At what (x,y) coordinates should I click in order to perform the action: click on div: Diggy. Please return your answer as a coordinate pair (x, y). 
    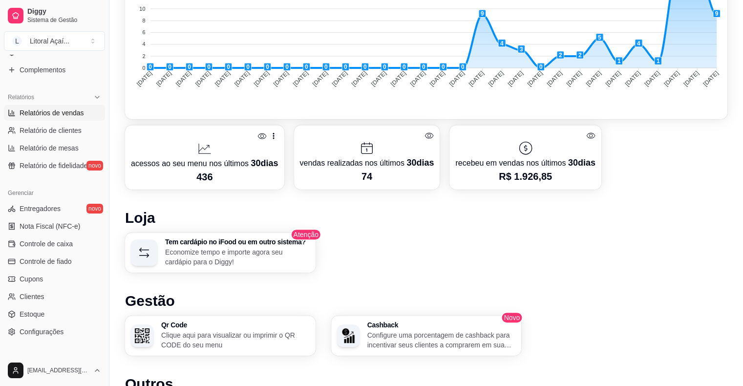
    Looking at the image, I should click on (54, 359).